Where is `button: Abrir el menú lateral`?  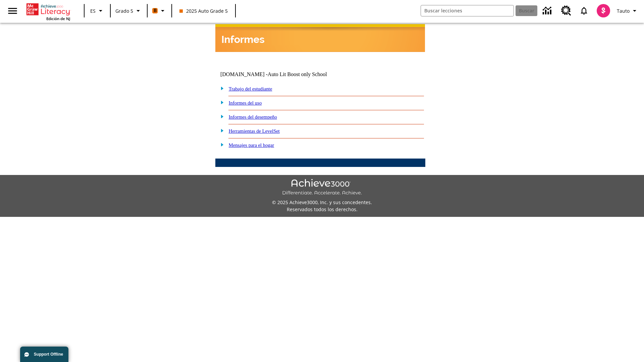 button: Abrir el menú lateral is located at coordinates (13, 11).